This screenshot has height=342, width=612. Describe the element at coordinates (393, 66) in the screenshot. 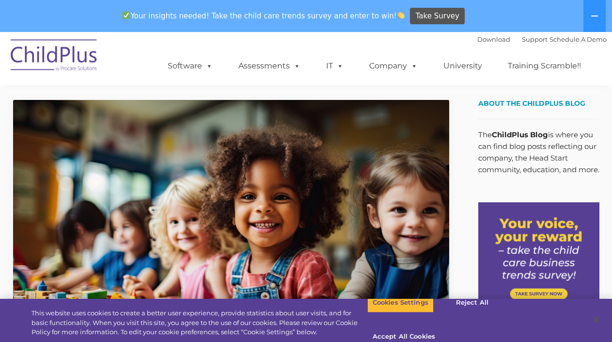

I see `a: Company` at that location.